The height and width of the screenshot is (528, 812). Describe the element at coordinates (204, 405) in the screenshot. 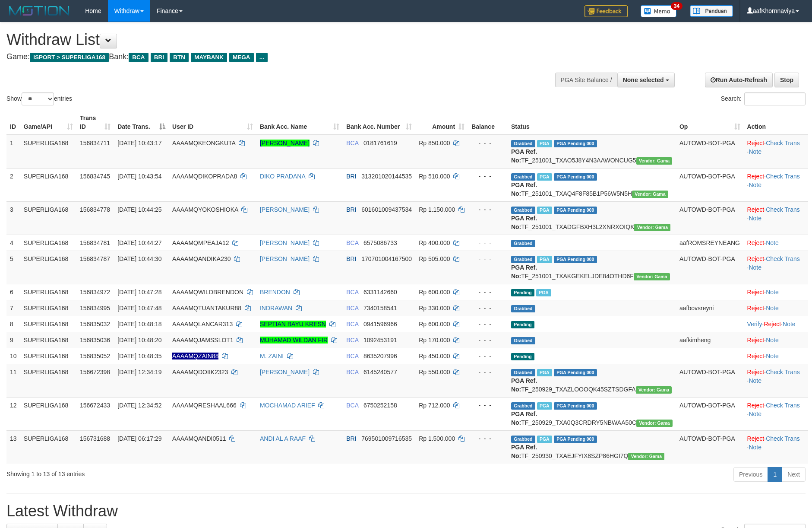

I see `span: AAAAMQRESHAAL666` at that location.